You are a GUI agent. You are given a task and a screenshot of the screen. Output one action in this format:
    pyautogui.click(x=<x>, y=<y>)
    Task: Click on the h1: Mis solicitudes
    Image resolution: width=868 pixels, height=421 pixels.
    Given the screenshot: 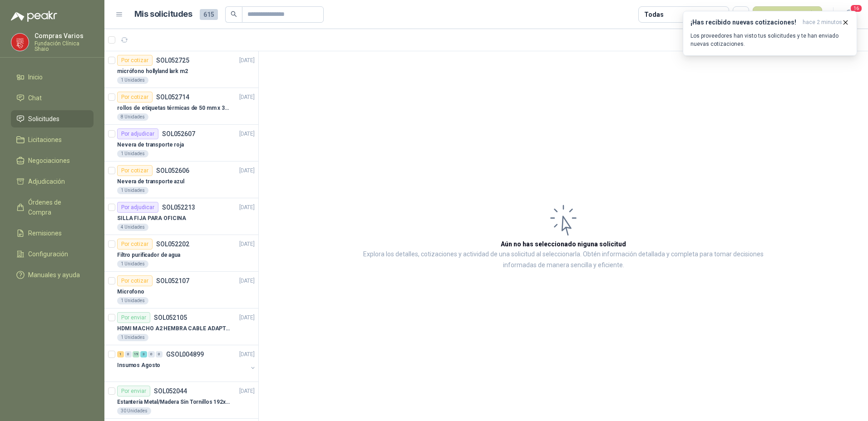 What is the action you would take?
    pyautogui.click(x=163, y=14)
    